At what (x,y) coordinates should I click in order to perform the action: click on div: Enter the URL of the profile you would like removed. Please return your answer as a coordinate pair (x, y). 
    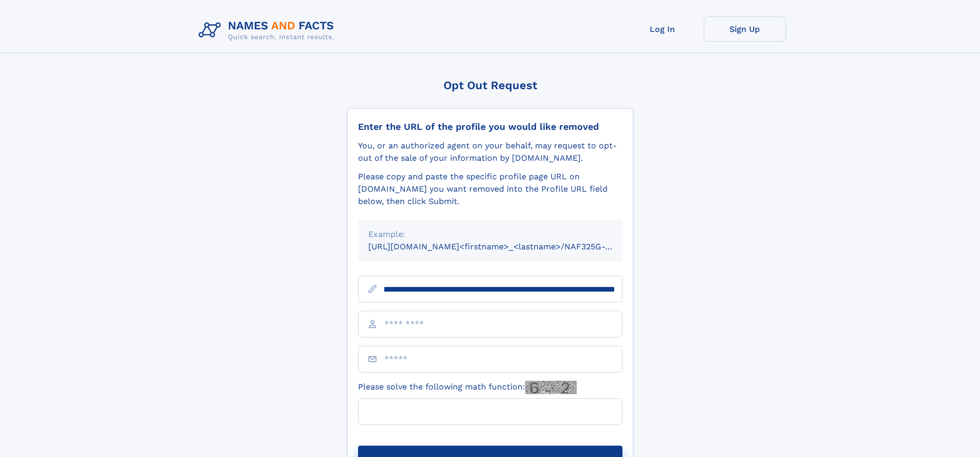
    Looking at the image, I should click on (490, 127).